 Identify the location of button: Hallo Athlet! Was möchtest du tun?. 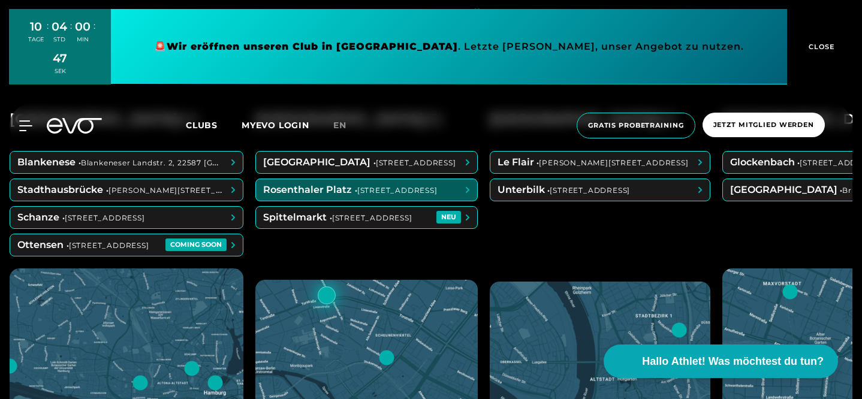
(720, 361).